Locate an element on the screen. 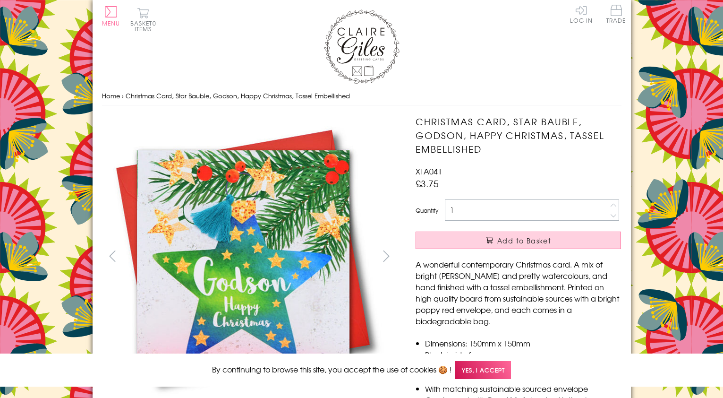  span: Christmas Card, Star Bauble, Godson, Happy Christmas, Tassel Embellished is located at coordinates (238, 95).